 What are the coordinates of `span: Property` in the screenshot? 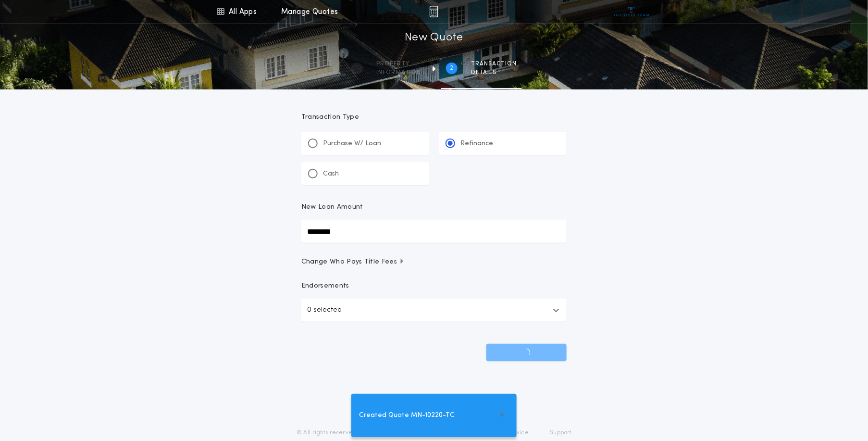 It's located at (399, 64).